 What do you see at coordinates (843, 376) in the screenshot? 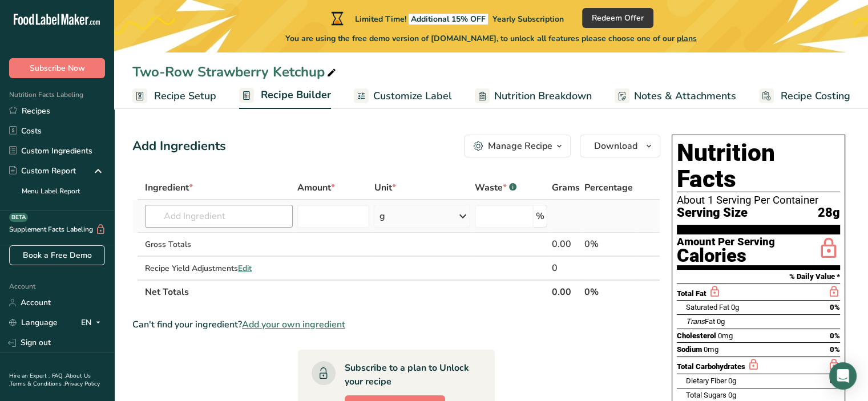
I see `div: Open Intercom Messenger` at bounding box center [843, 376].